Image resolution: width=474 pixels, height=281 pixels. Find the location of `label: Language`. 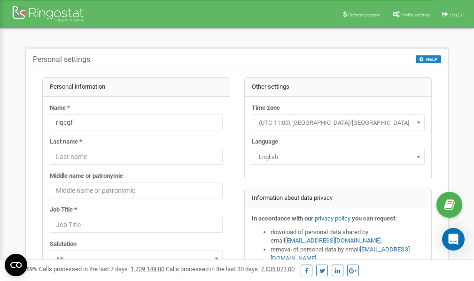

label: Language is located at coordinates (265, 142).